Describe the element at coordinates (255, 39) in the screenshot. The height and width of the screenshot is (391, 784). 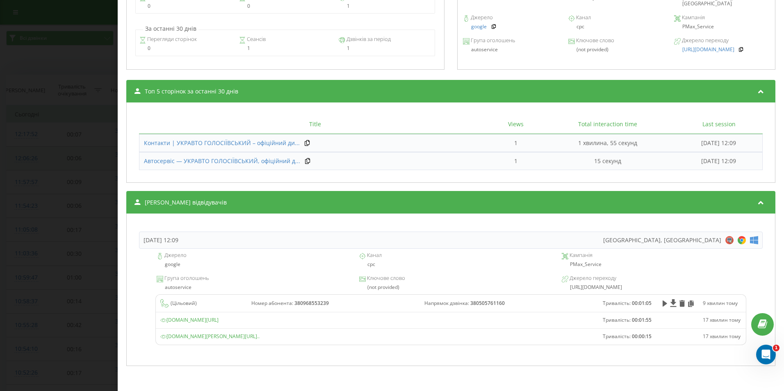
I see `span: Сеансів` at that location.